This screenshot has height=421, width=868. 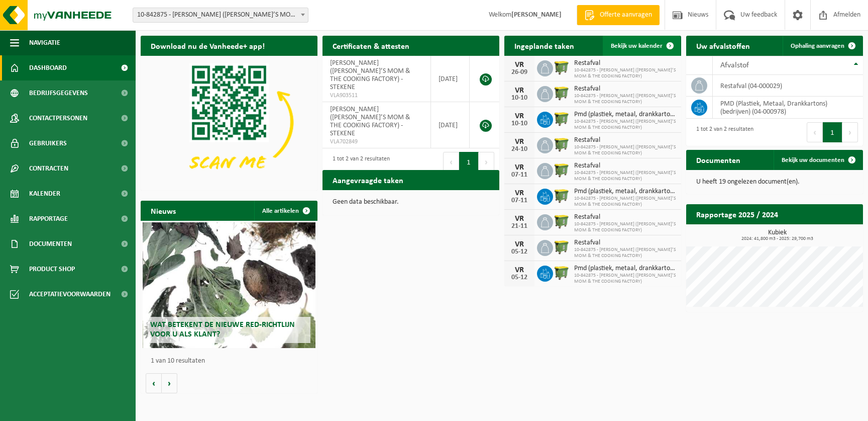 What do you see at coordinates (221, 15) in the screenshot?
I see `span: 10-842875 - EVY PRINCEN (BAMBI’S MOM & THE COOKING FACTORY) - STEKENE` at bounding box center [221, 15].